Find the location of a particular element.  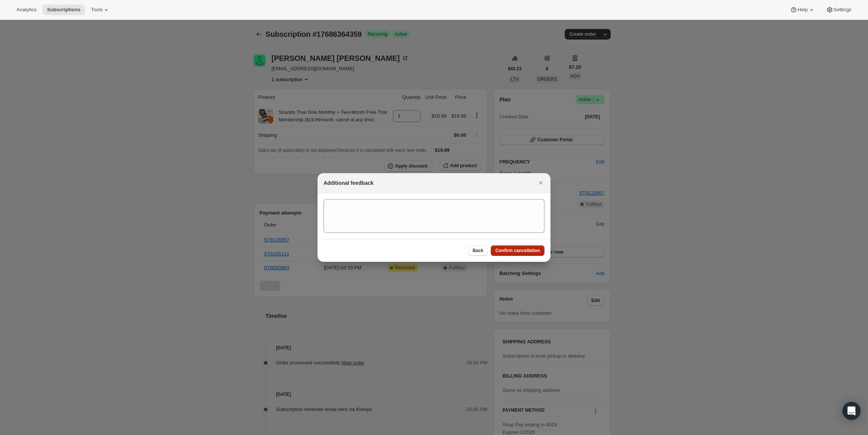

button: Analytics is located at coordinates (27, 10).